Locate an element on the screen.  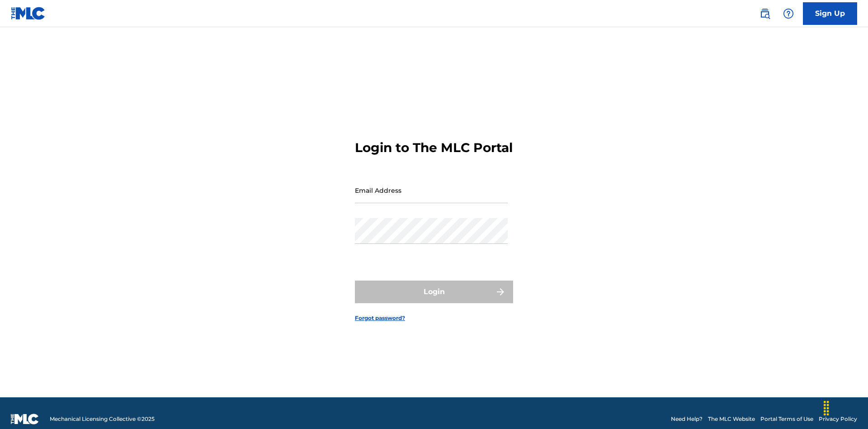
a: Privacy Policy is located at coordinates (838, 419).